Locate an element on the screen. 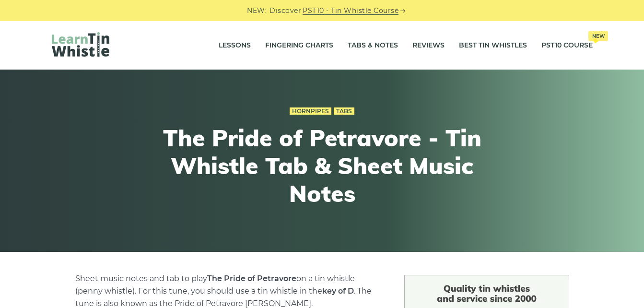 The image size is (644, 308). strong: The Pride of Petravore is located at coordinates (252, 278).